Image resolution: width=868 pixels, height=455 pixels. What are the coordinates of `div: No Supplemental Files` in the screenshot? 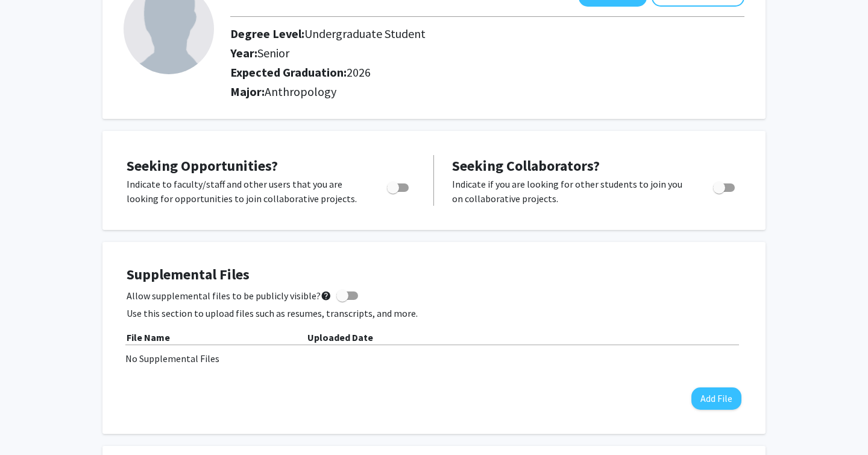 It's located at (434, 358).